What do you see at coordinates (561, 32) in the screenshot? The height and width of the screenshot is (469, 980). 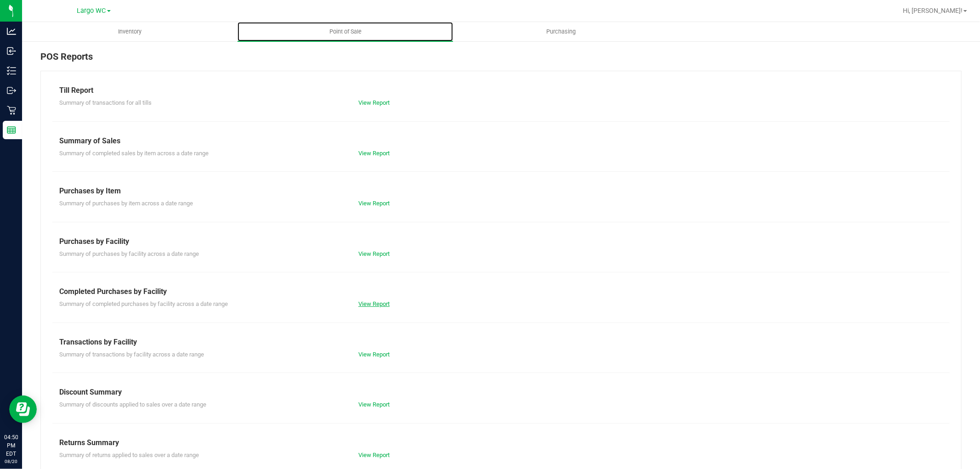 I see `span: Purchasing` at bounding box center [561, 32].